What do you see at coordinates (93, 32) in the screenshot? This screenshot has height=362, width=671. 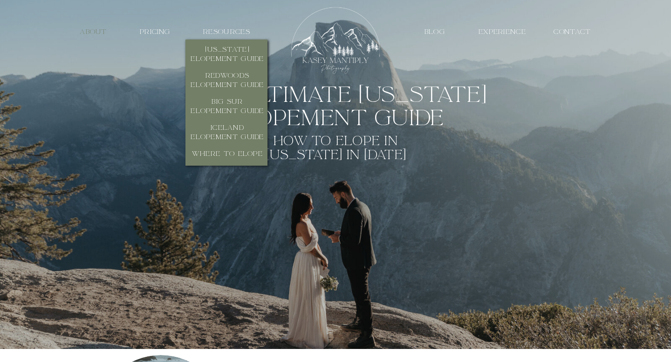 I see `a: about` at bounding box center [93, 32].